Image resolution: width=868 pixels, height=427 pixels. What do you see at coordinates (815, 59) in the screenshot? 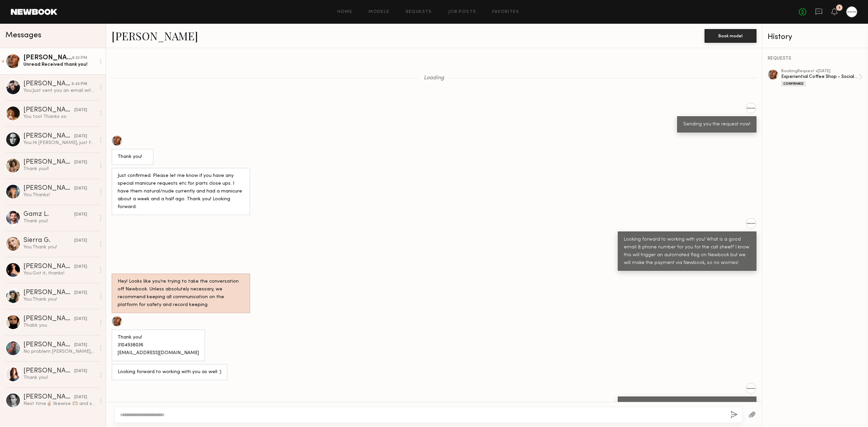
I see `div: REQUESTS` at bounding box center [815, 59].